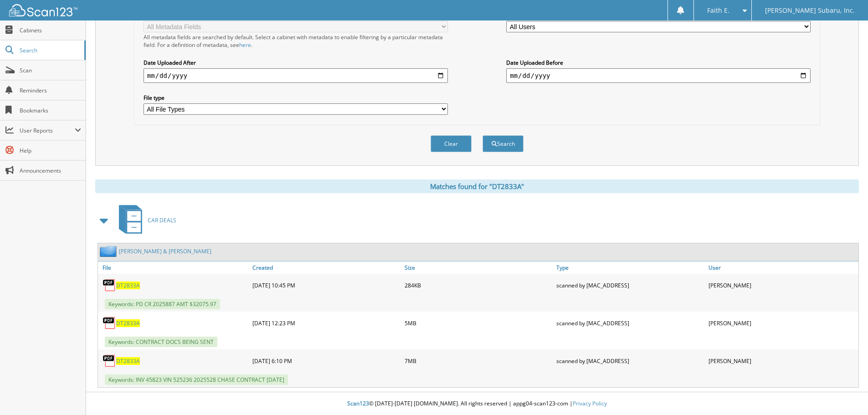  What do you see at coordinates (50, 110) in the screenshot?
I see `span: Bookmarks` at bounding box center [50, 110].